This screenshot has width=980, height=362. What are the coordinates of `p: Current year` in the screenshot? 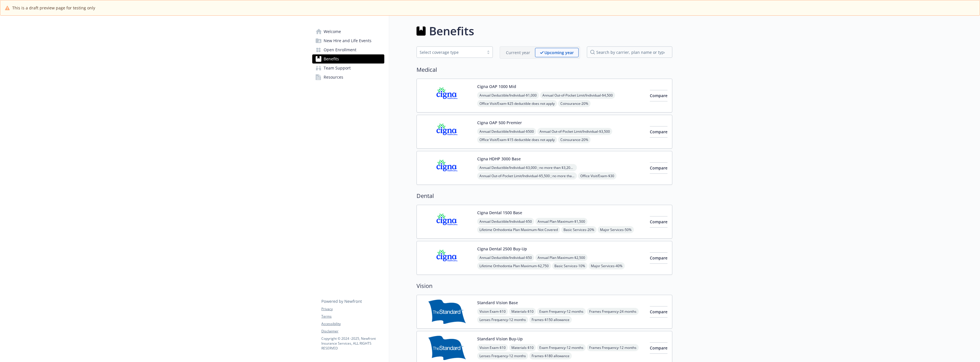 It's located at (518, 52).